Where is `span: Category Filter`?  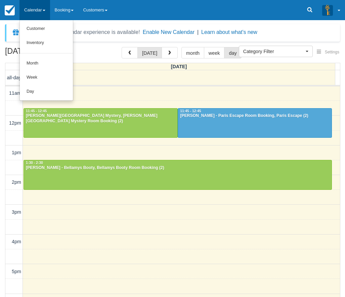
span: Category Filter is located at coordinates (273, 51).